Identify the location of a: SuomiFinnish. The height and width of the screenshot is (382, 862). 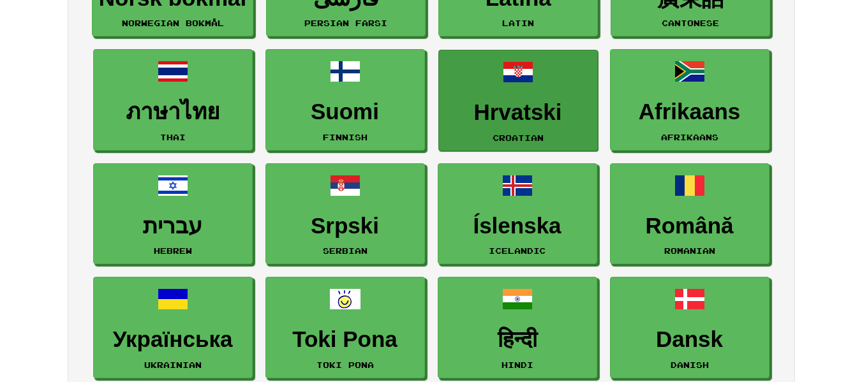
(345, 100).